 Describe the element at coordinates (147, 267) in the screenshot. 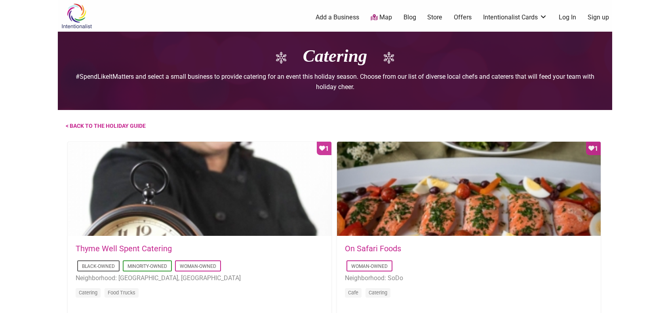

I see `a: Minority-Owned` at that location.